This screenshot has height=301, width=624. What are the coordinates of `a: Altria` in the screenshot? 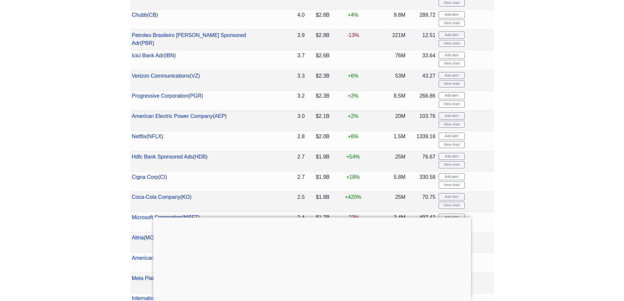 It's located at (138, 237).